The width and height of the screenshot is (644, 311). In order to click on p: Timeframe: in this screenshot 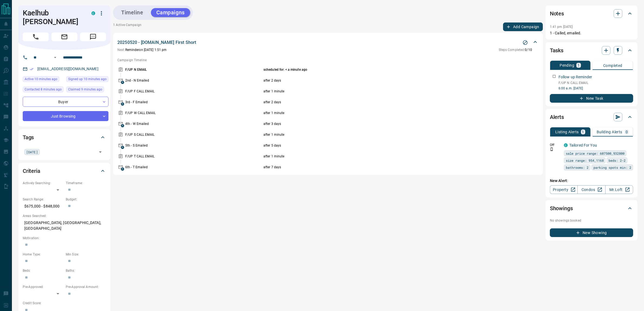, I will do `click(86, 183)`.